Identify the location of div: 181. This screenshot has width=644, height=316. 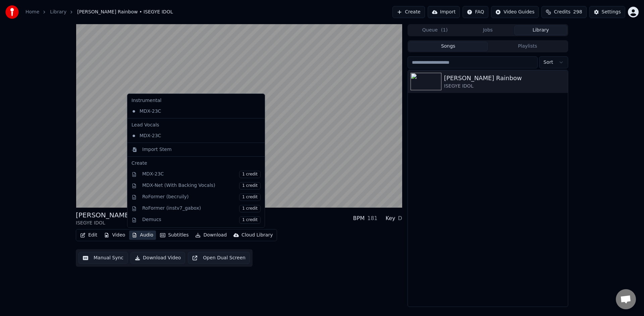
(373, 218).